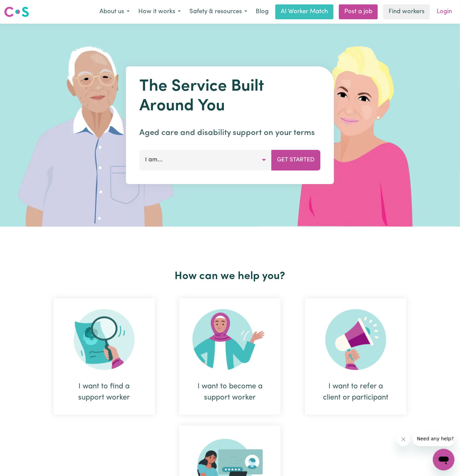 This screenshot has width=460, height=476. I want to click on span: Need any help?, so click(23, 8).